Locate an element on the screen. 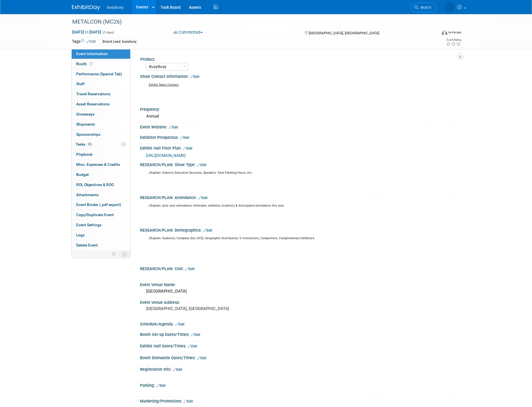  span: ROI, Objectives & ROO is located at coordinates (95, 185).